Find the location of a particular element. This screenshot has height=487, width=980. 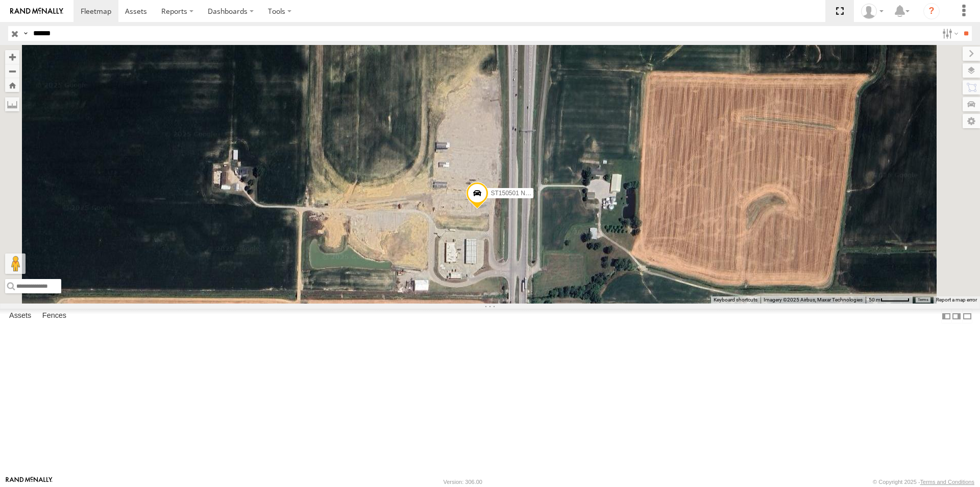

button: Zoom in is located at coordinates (12, 57).